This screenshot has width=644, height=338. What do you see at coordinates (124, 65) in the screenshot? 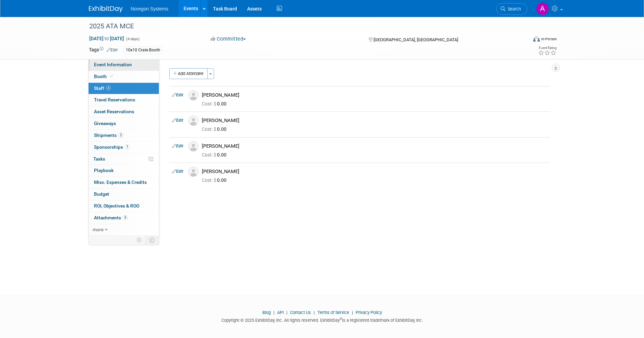
I see `a: Event Information` at bounding box center [124, 65].